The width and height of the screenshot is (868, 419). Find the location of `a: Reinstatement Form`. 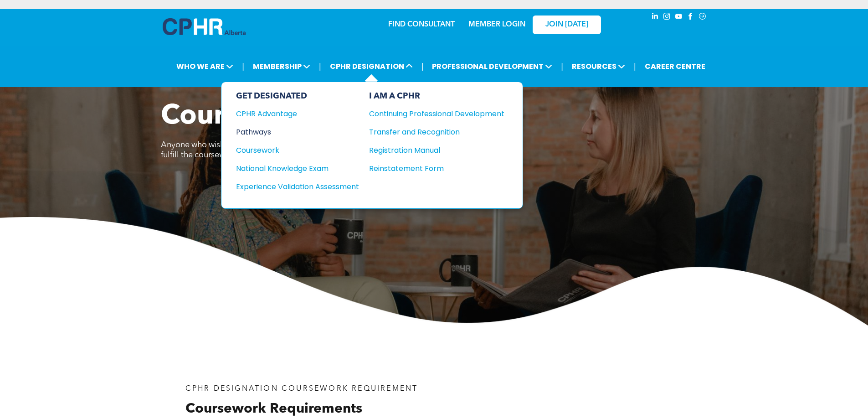

a: Reinstatement Form is located at coordinates (436, 168).